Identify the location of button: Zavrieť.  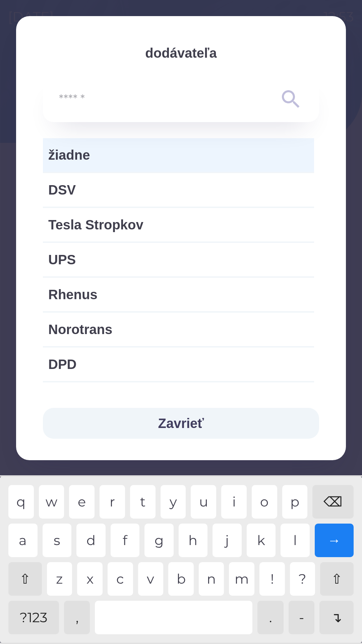
(181, 423).